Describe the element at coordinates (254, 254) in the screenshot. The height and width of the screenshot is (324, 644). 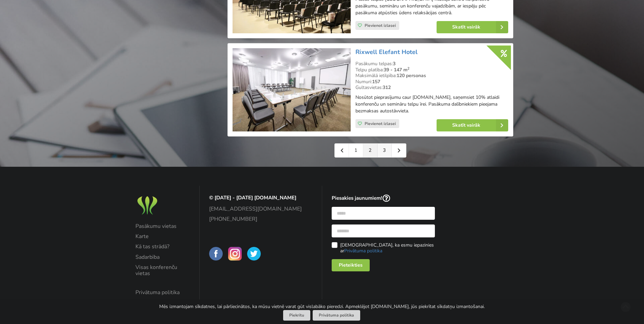
I see `img: BalticMeetingRooms on Twitter` at that location.